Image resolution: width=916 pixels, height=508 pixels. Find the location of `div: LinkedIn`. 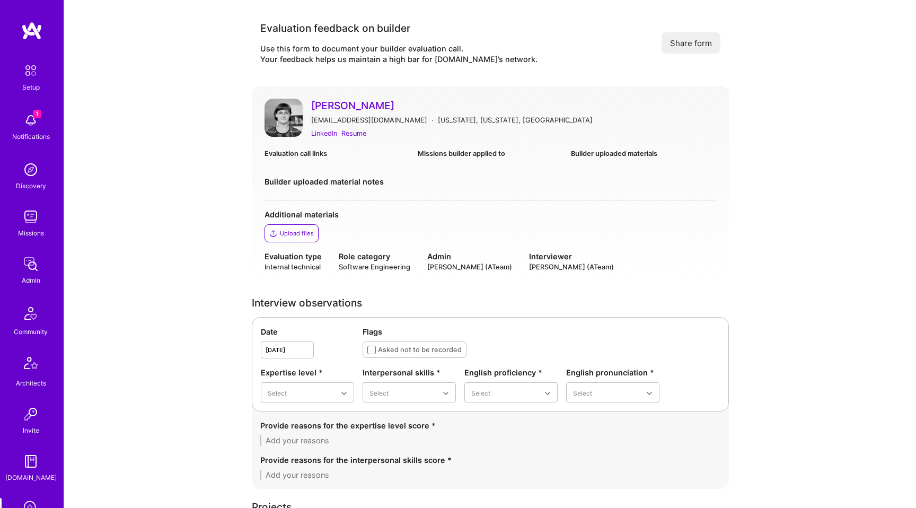

div: LinkedIn is located at coordinates (324, 133).